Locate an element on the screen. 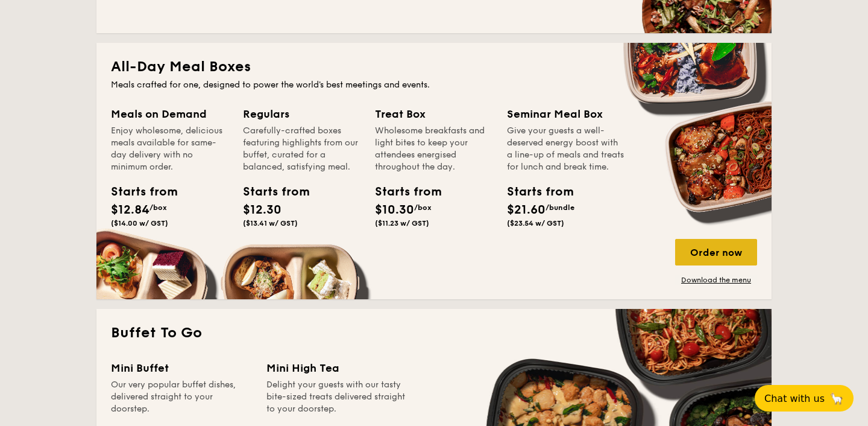  h2: Buffet To Go is located at coordinates (434, 333).